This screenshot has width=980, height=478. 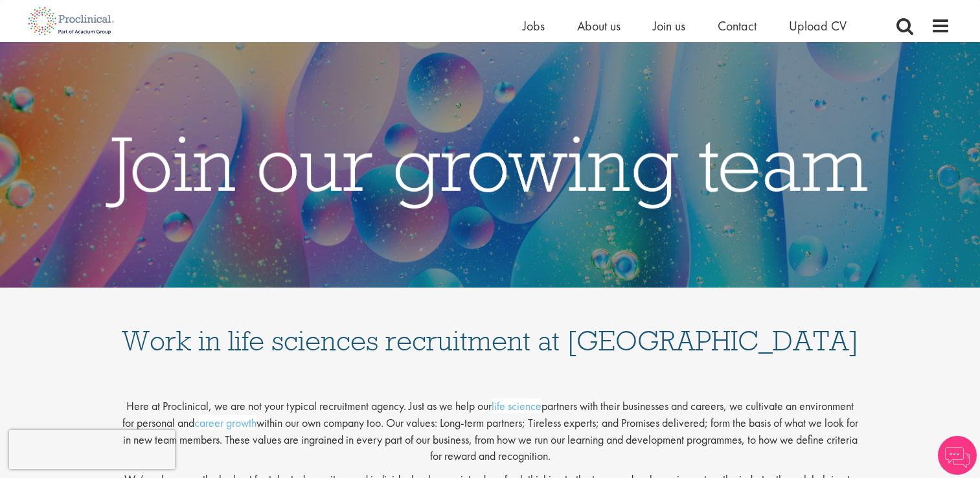 I want to click on span: Jobs, so click(x=534, y=26).